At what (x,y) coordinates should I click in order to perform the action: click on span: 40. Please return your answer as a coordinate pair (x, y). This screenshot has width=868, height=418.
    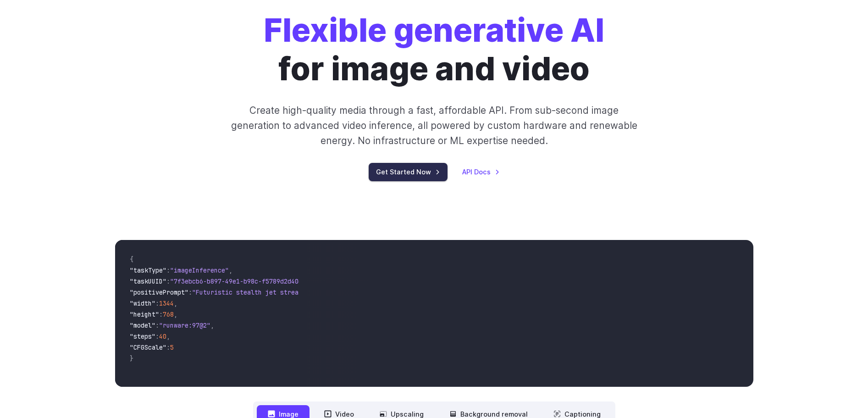
    Looking at the image, I should click on (163, 336).